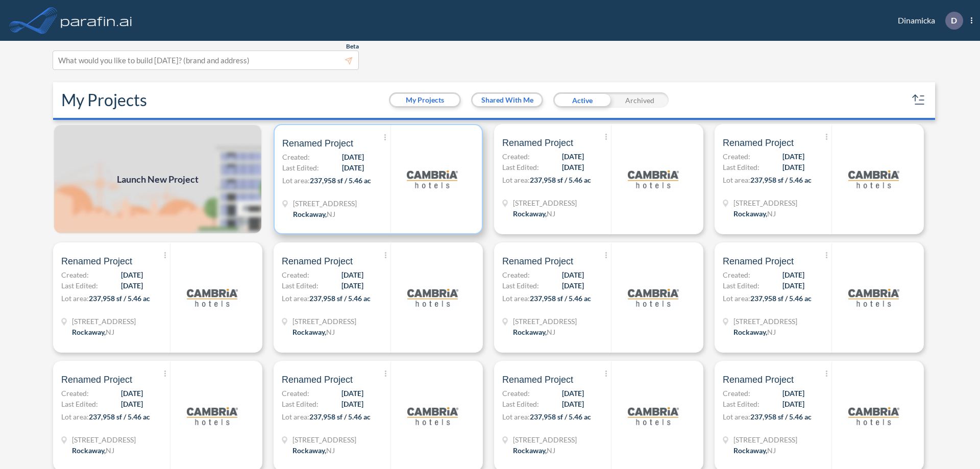 Image resolution: width=980 pixels, height=469 pixels. What do you see at coordinates (927, 20) in the screenshot?
I see `div: Dinamicka` at bounding box center [927, 20].